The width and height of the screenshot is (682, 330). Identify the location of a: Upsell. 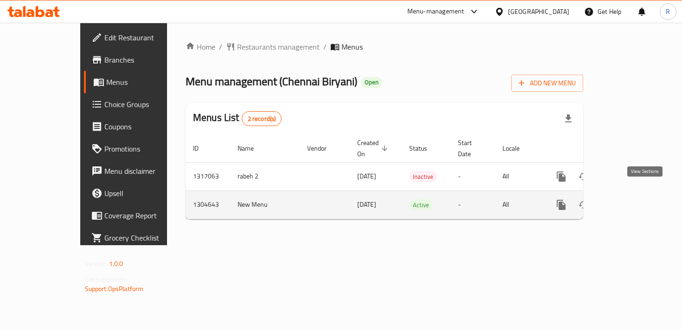
(139, 194).